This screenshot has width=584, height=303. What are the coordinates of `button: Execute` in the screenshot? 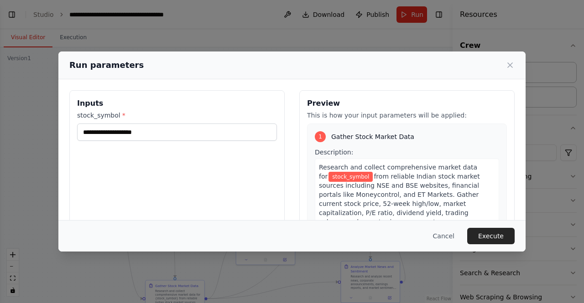 It's located at (491, 236).